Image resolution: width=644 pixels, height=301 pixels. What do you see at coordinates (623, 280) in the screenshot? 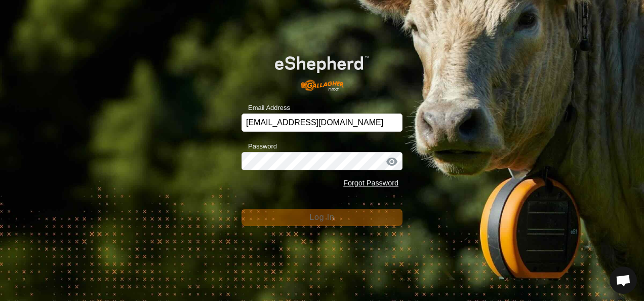
I see `div: Open chat` at bounding box center [623, 280].